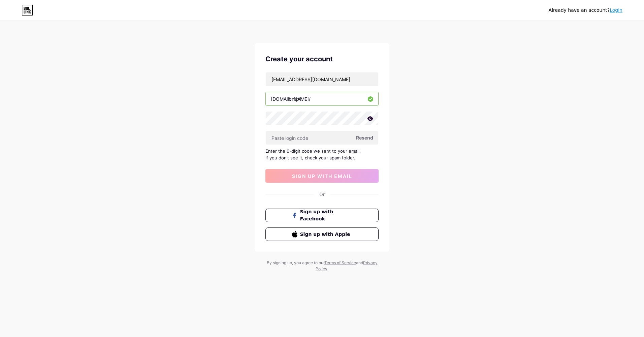 This screenshot has height=337, width=644. What do you see at coordinates (322, 194) in the screenshot?
I see `div: Or` at bounding box center [322, 194].